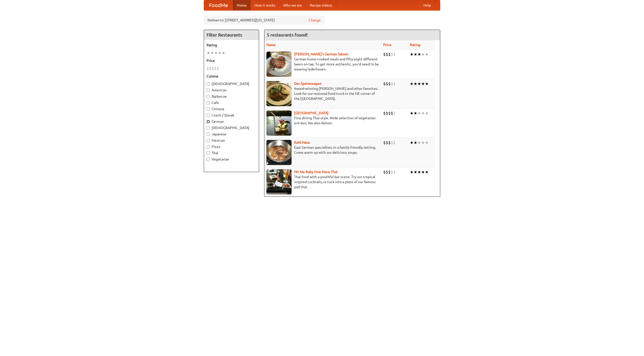 The image size is (644, 356). What do you see at coordinates (208, 153) in the screenshot?
I see `input: Thai` at bounding box center [208, 153].